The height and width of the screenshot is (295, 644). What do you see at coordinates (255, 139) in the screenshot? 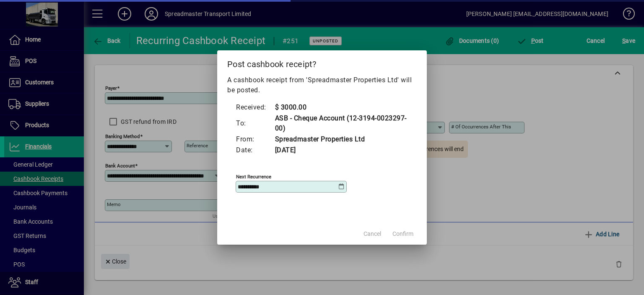
I see `td: From:` at bounding box center [255, 139].